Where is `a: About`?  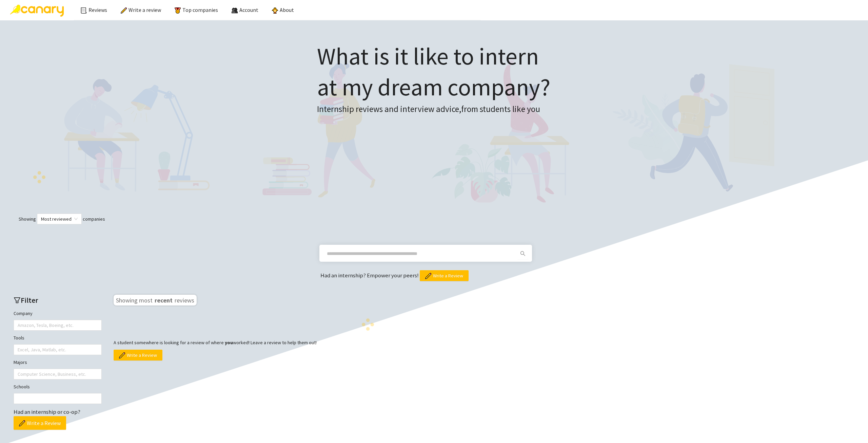 a: About is located at coordinates (283, 10).